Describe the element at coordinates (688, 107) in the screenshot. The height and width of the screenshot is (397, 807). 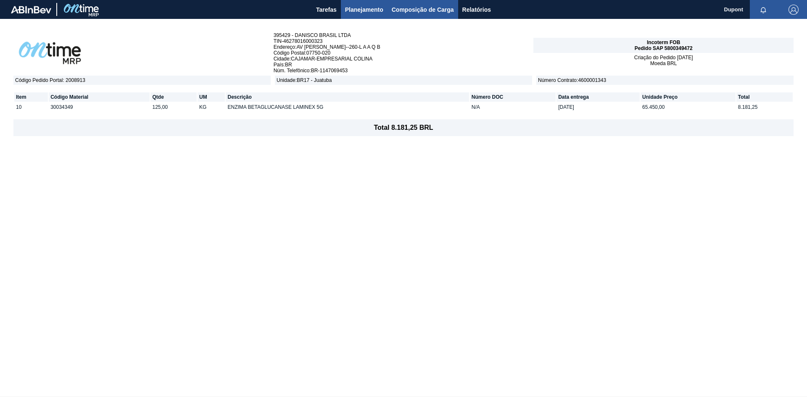
I see `td: 65.450,00` at that location.